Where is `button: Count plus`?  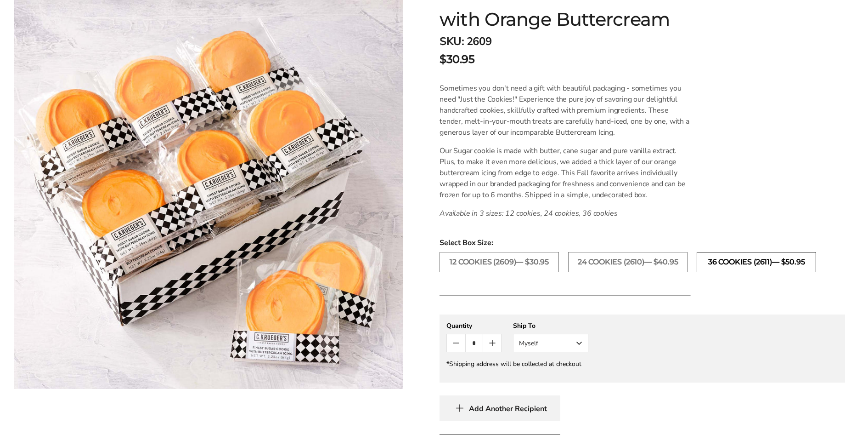 button: Count plus is located at coordinates (492, 343).